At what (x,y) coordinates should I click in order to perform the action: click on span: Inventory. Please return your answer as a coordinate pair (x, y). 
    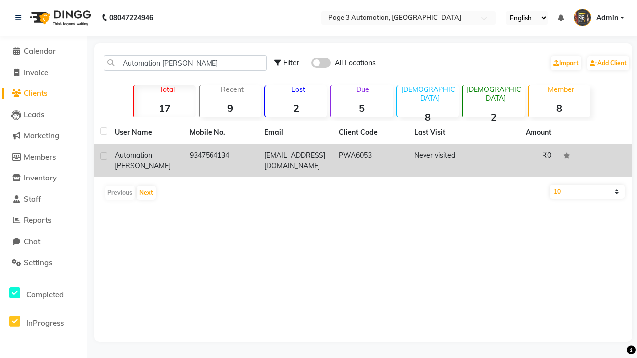
    Looking at the image, I should click on (40, 178).